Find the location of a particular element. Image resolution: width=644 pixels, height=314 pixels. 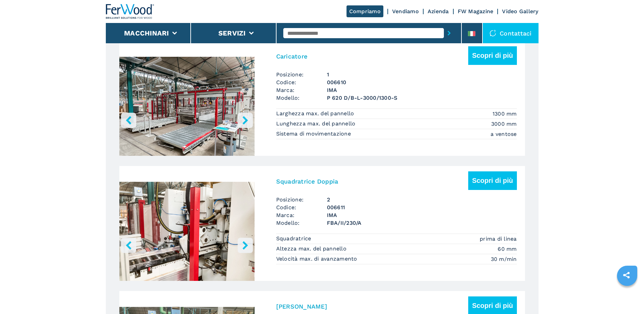

p: Squadratrice is located at coordinates (294, 239).